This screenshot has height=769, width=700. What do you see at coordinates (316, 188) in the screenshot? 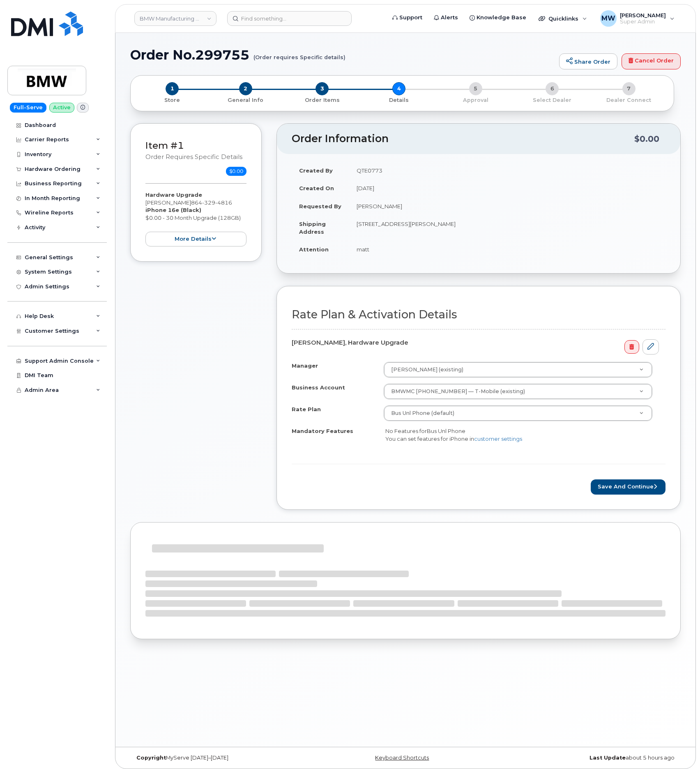
I see `strong: Created On` at bounding box center [316, 188].